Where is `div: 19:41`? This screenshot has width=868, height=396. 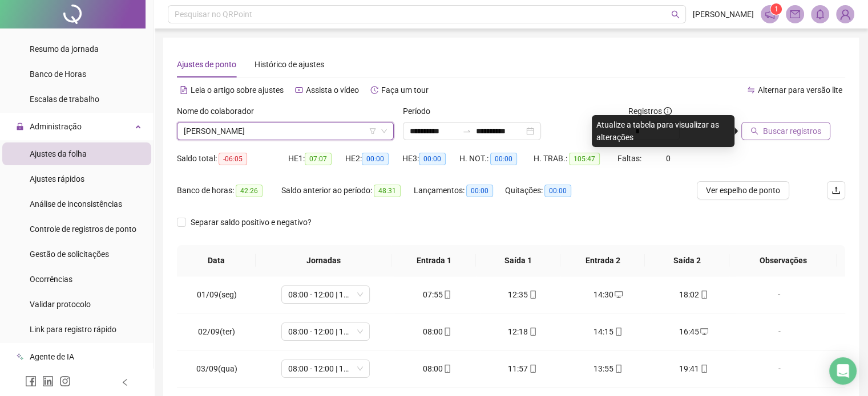
div: 19:41 is located at coordinates (694, 369).